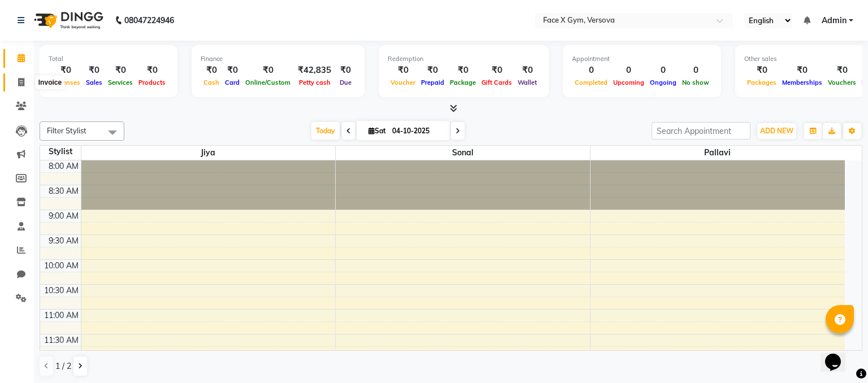 This screenshot has width=868, height=383. Describe the element at coordinates (315, 83) in the screenshot. I see `span: Petty cash` at that location.